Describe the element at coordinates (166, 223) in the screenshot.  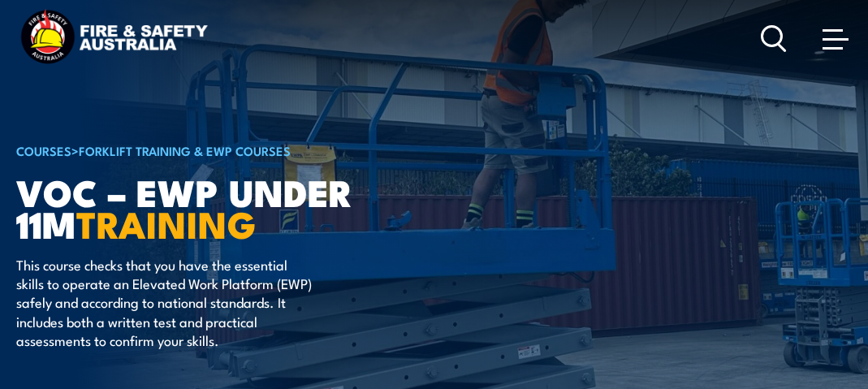
I see `strong: TRAINING` at that location.